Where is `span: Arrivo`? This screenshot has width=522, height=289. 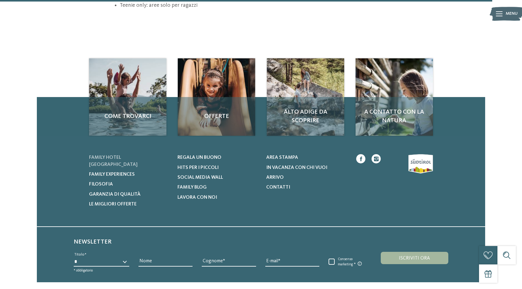 span: Arrivo is located at coordinates (275, 177).